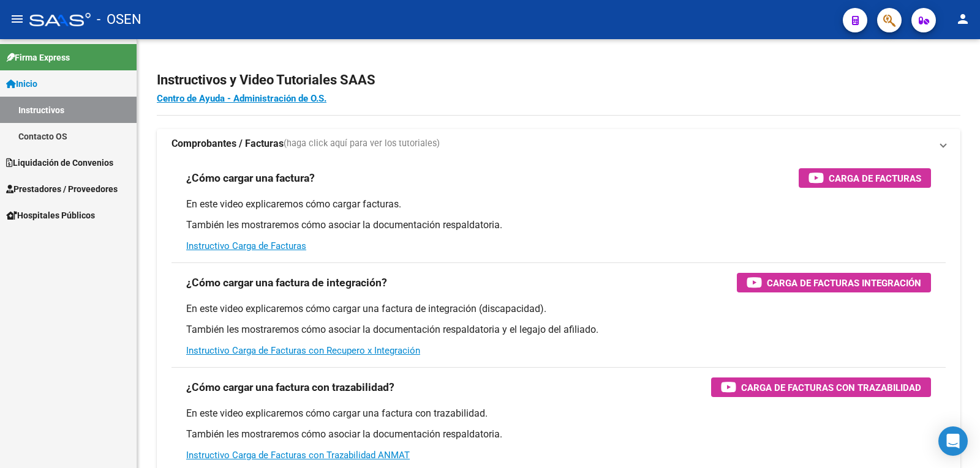  I want to click on span: - OSEN, so click(119, 20).